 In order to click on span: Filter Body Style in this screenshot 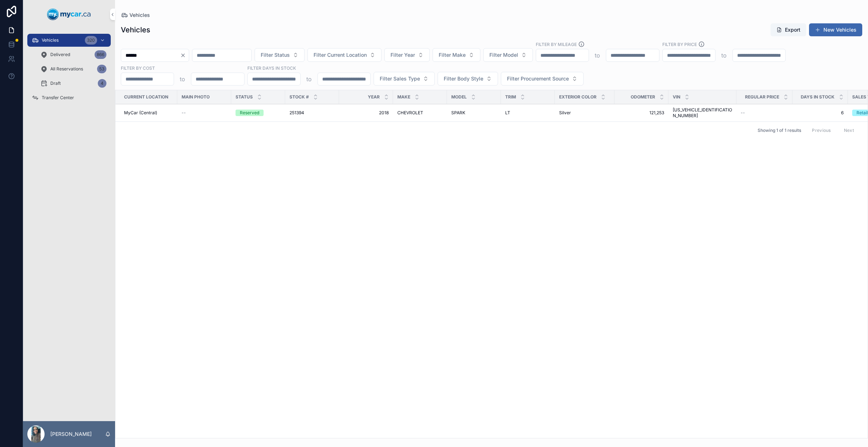, I will do `click(464, 79)`.